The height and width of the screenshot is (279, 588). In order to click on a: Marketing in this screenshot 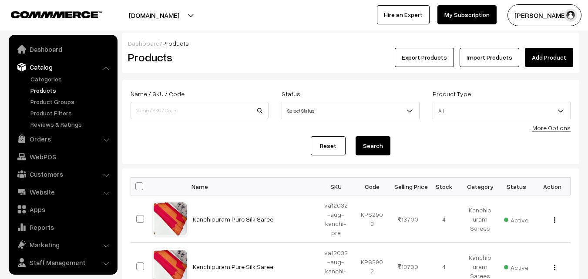, I will do `click(63, 245)`.